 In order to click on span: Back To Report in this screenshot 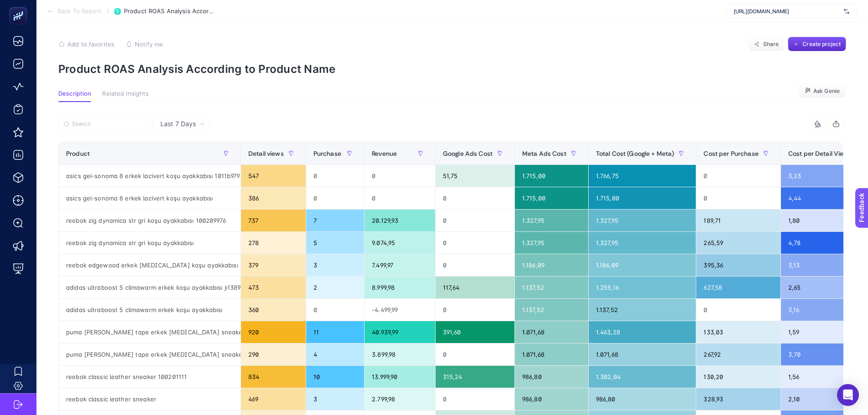, I will do `click(79, 12)`.